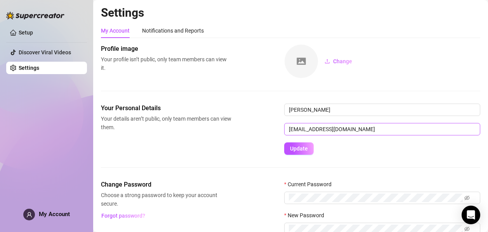  I want to click on div: Open Intercom Messenger, so click(470, 215).